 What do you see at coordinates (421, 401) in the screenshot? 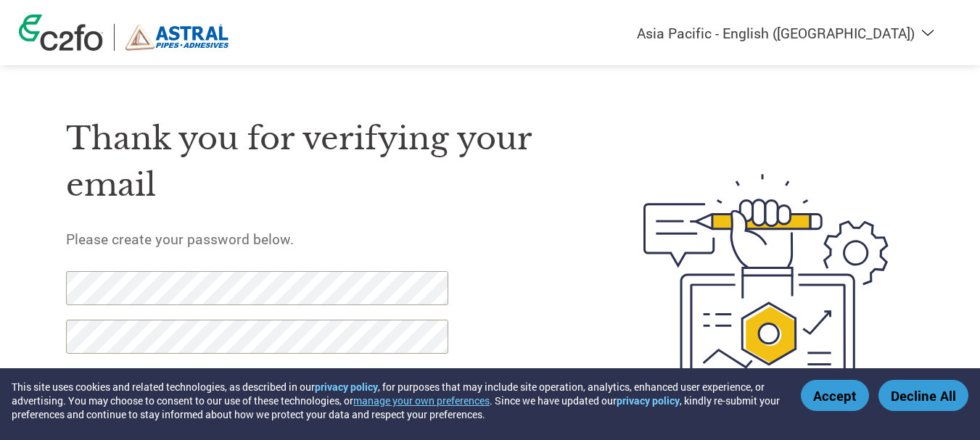
I see `button: manage your own preferences` at bounding box center [421, 401].